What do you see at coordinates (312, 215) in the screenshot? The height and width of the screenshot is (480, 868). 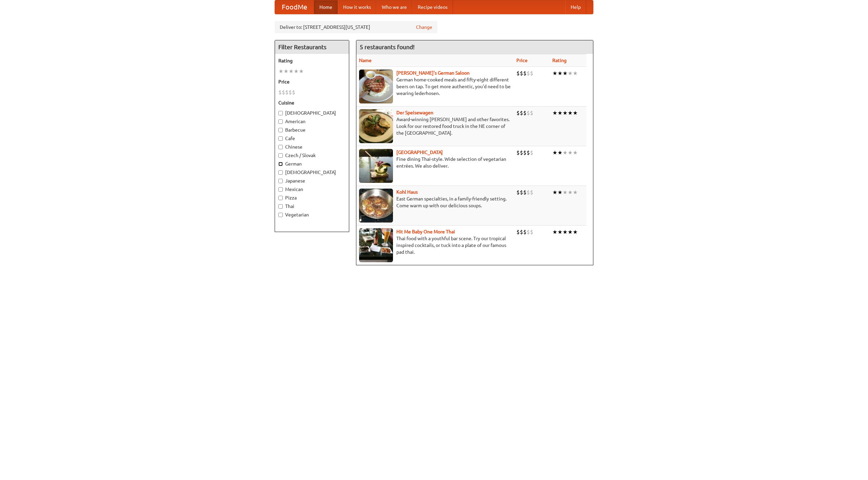 I see `label: Vegetarian` at bounding box center [312, 215].